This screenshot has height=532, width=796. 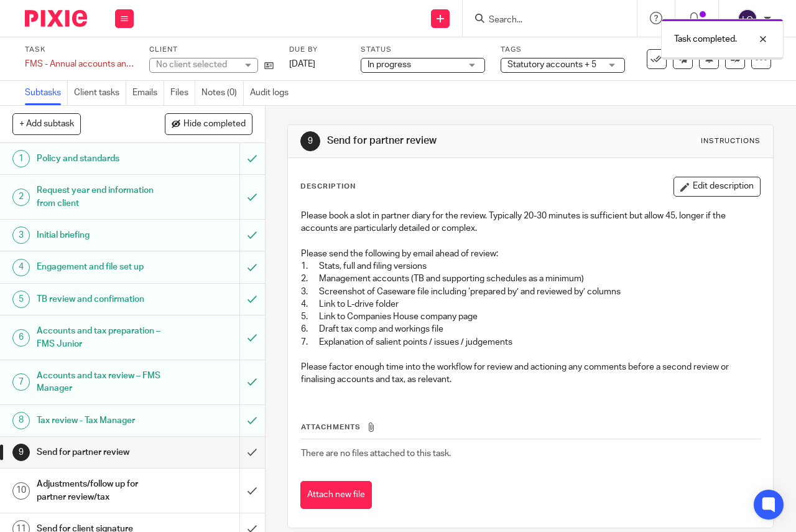 I want to click on span: Hide completed, so click(x=215, y=125).